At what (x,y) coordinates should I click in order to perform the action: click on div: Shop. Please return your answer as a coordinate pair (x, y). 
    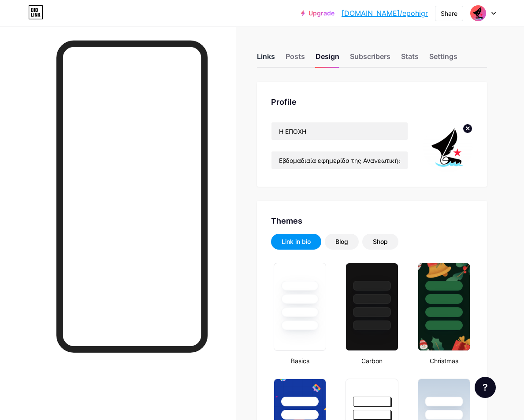
    Looking at the image, I should click on (380, 242).